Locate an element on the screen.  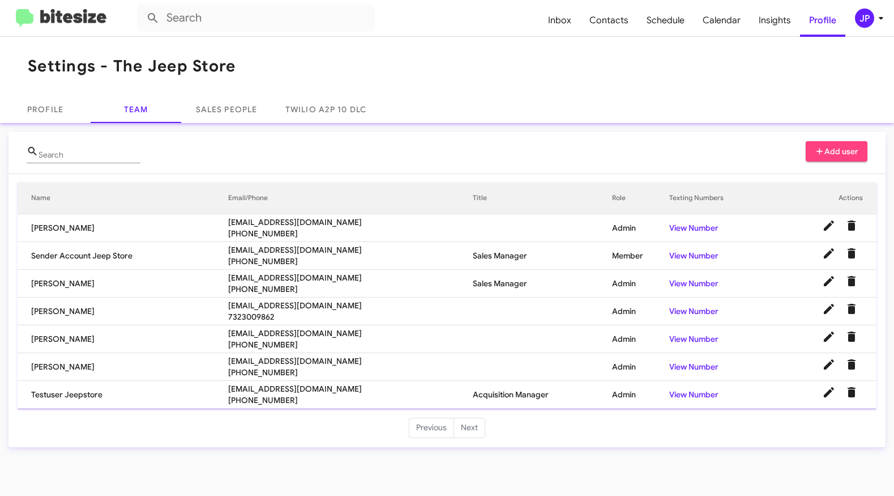
th: Role is located at coordinates (641, 198).